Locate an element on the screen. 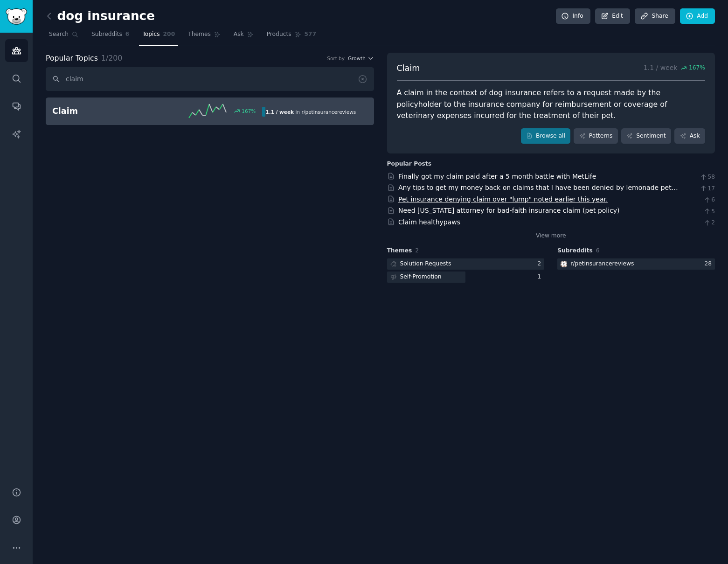 The height and width of the screenshot is (564, 728). span: 577 is located at coordinates (310, 34).